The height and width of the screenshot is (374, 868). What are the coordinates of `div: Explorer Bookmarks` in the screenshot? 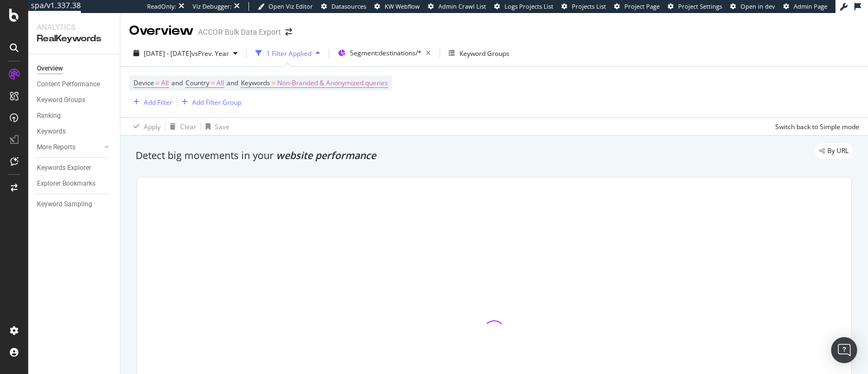 It's located at (66, 183).